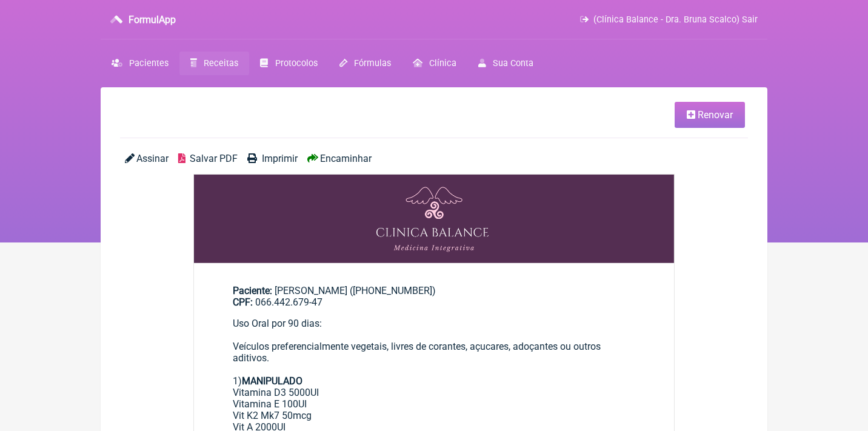 This screenshot has height=431, width=868. Describe the element at coordinates (213, 158) in the screenshot. I see `span: Salvar PDF` at that location.